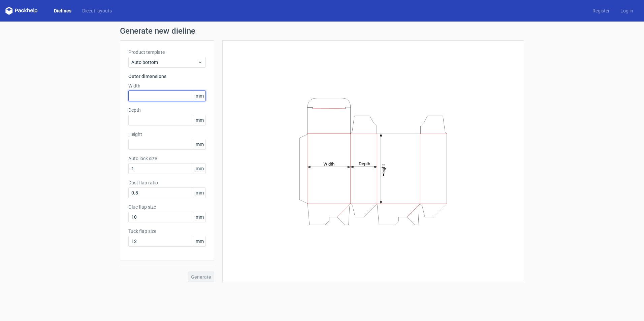  Describe the element at coordinates (167, 183) in the screenshot. I see `label: Dust flap ratio` at that location.